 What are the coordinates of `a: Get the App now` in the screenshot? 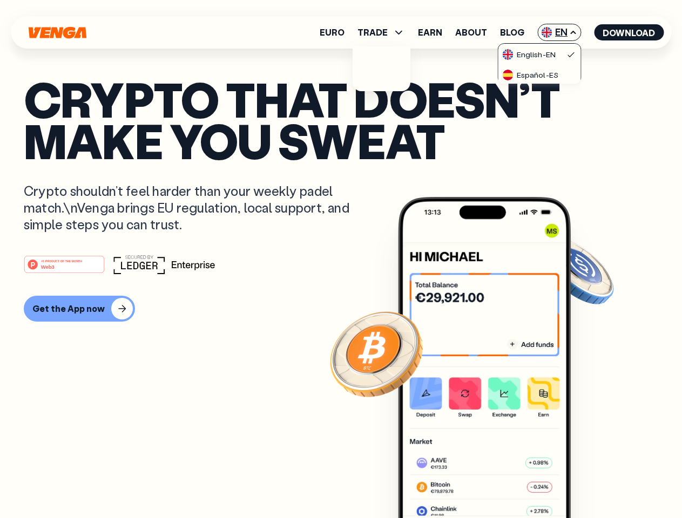 It's located at (341, 309).